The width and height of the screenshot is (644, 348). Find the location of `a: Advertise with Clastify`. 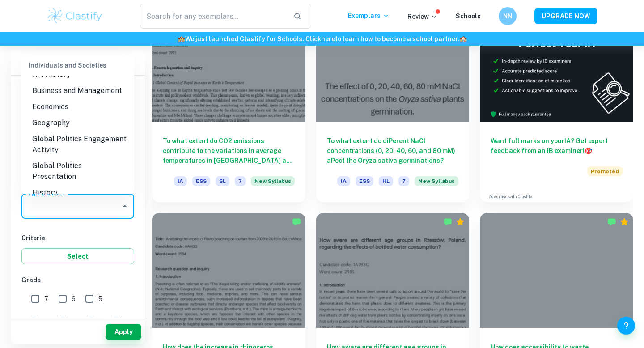

a: Advertise with Clastify is located at coordinates (510, 197).